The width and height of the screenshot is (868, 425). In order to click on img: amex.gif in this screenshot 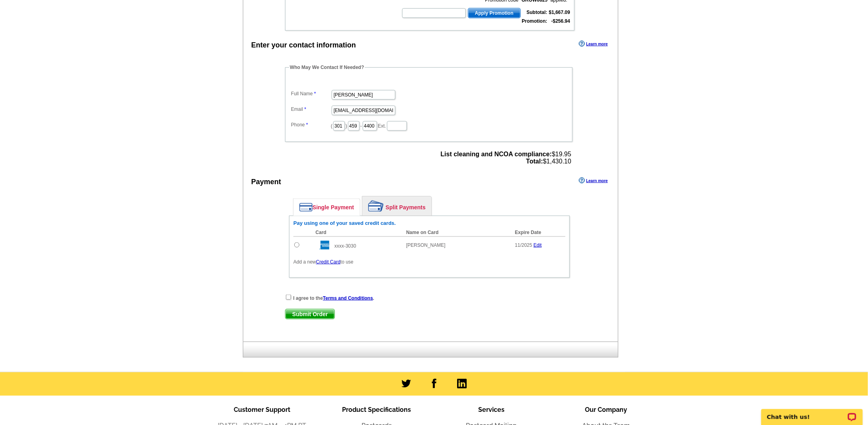, I will do `click(322, 245)`.